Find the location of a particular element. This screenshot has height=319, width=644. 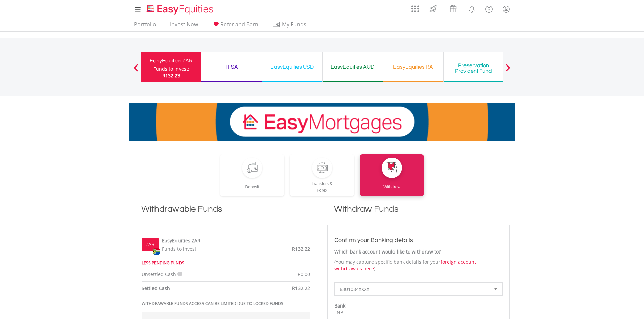

p: (You may capture specific bank details for your ) is located at coordinates (418, 266).